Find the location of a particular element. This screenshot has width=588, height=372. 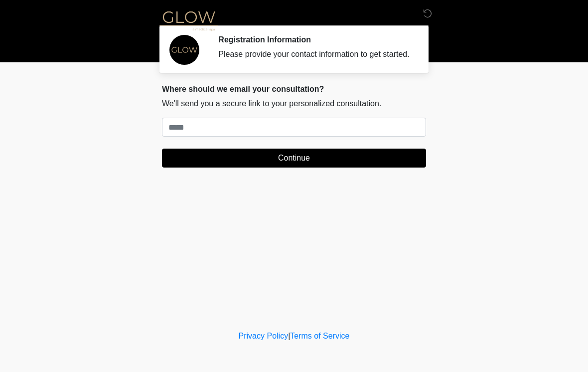

img: Glow Medical Spa Logo is located at coordinates (189, 20).